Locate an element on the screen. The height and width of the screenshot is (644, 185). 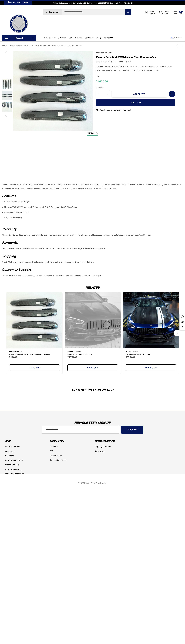
li: Fits AMG GT63, W222 S-Class, W213 E-Class, W218 CLS-Class, and W205 C-Class Sedan is located at coordinates (93, 207).